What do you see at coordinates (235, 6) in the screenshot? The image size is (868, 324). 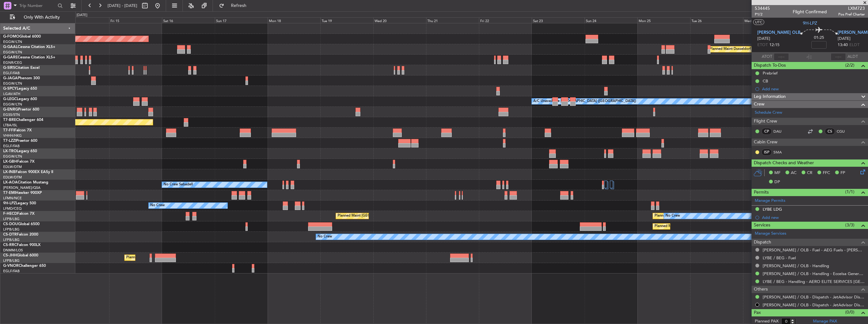 I see `button: Refresh` at bounding box center [235, 6].